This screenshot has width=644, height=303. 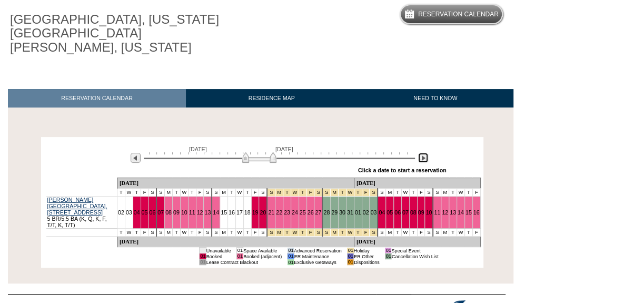 I want to click on td: Exclusive Getaways, so click(x=318, y=262).